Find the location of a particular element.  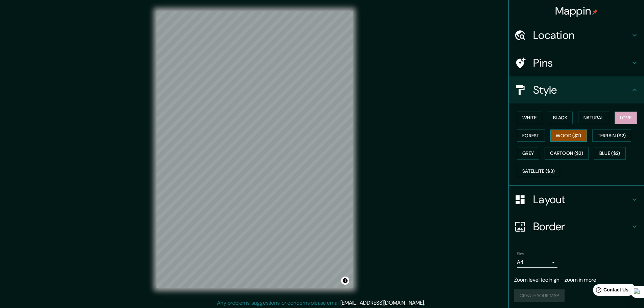

div: Layout is located at coordinates (577, 199).